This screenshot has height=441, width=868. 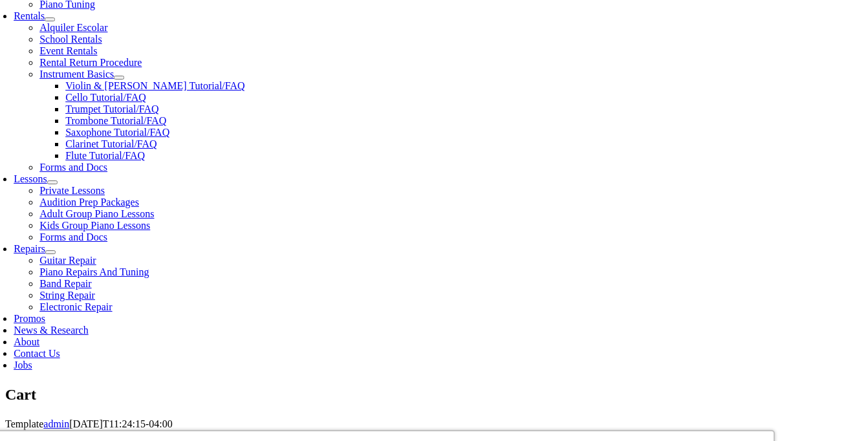 I want to click on a: Promos, so click(x=29, y=319).